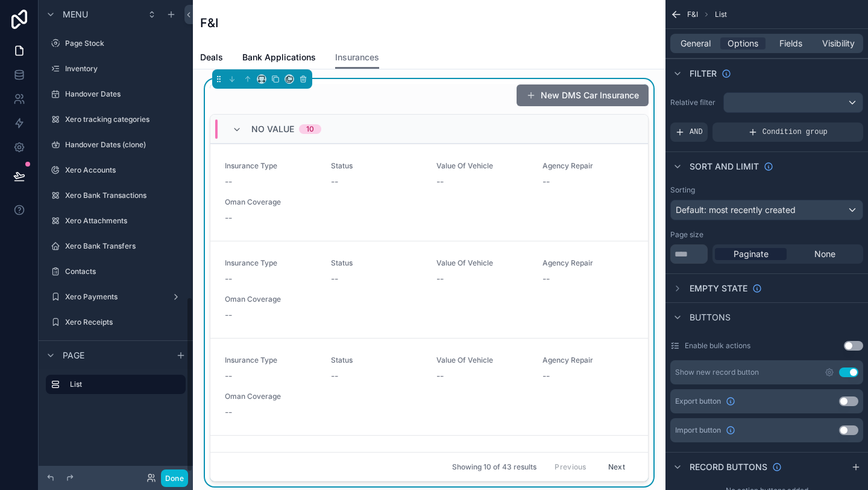 The image size is (868, 490). What do you see at coordinates (703, 74) in the screenshot?
I see `span: Filter` at bounding box center [703, 74].